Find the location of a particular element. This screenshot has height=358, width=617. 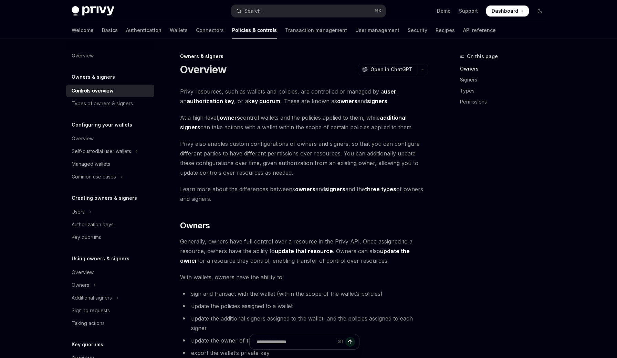

a: Connectors is located at coordinates (210, 30).